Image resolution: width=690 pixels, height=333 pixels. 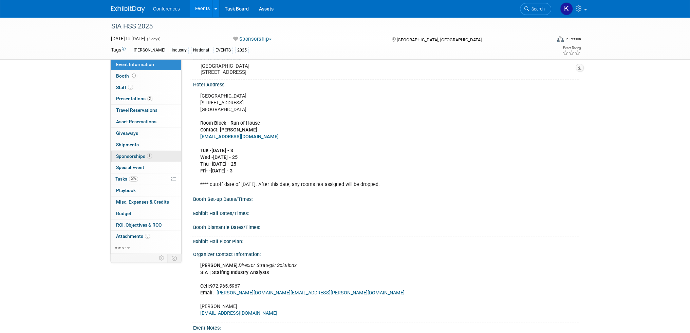 What do you see at coordinates (146, 248) in the screenshot?
I see `a: more` at bounding box center [146, 248].